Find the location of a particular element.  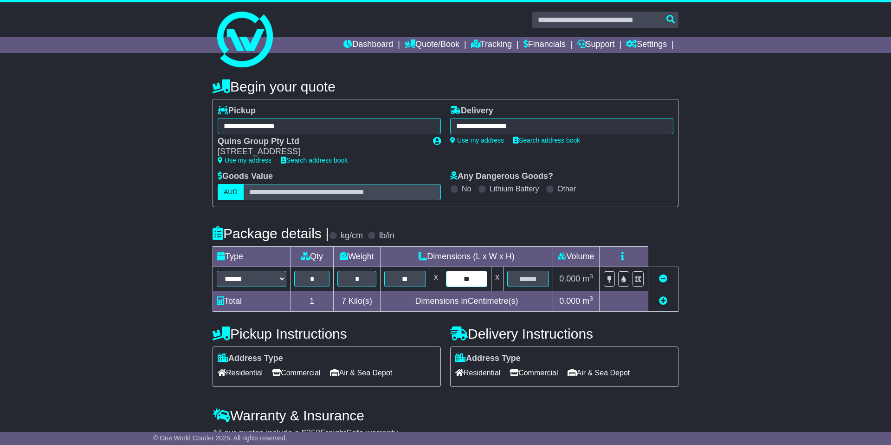

td: Type is located at coordinates (252, 256).